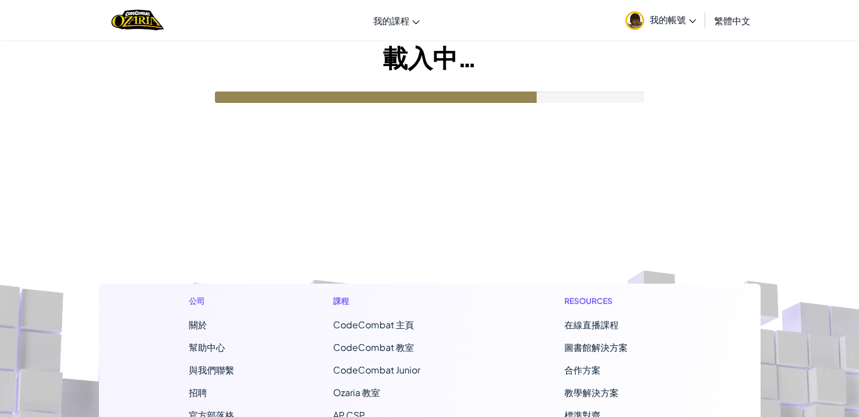 This screenshot has height=417, width=859. I want to click on a: 繁體中文, so click(732, 20).